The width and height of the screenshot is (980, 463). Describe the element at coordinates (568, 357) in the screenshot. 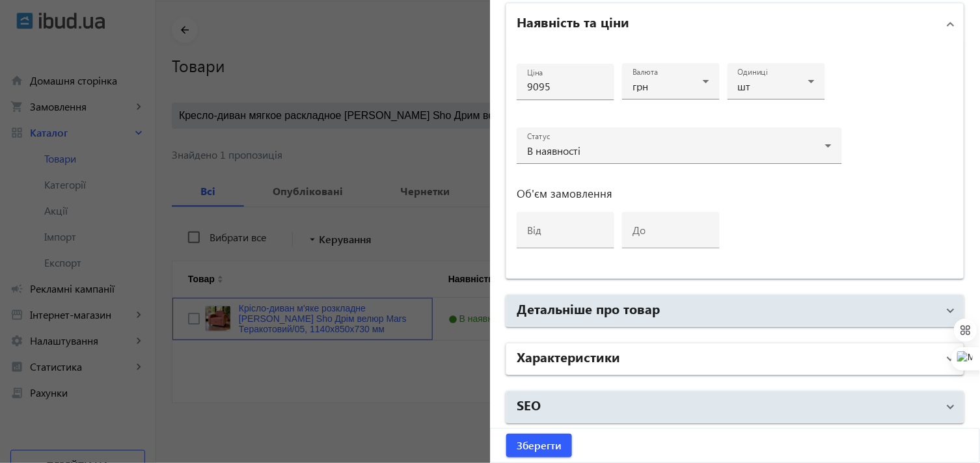

I see `h2: Характеристики` at that location.